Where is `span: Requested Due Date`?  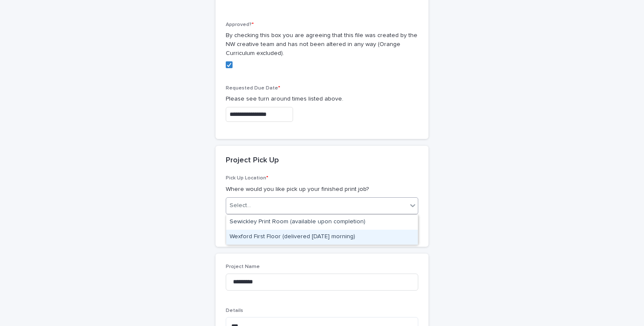
span: Requested Due Date is located at coordinates (253, 88).